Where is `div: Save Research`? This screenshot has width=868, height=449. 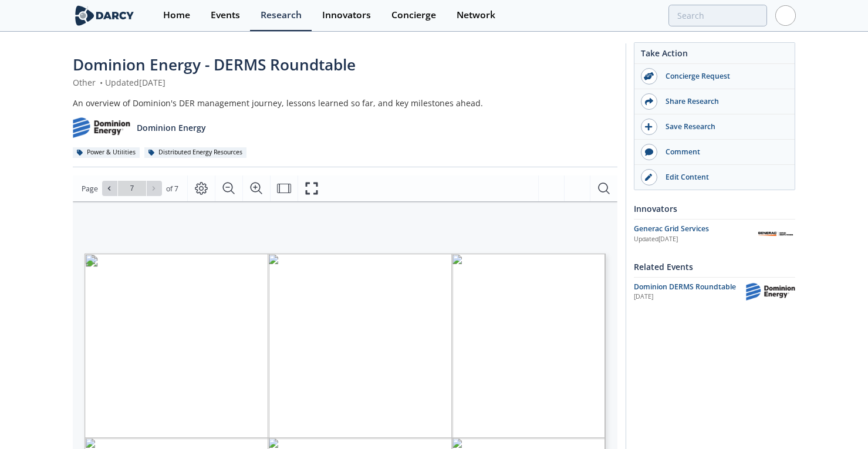
div: Save Research is located at coordinates (723, 127).